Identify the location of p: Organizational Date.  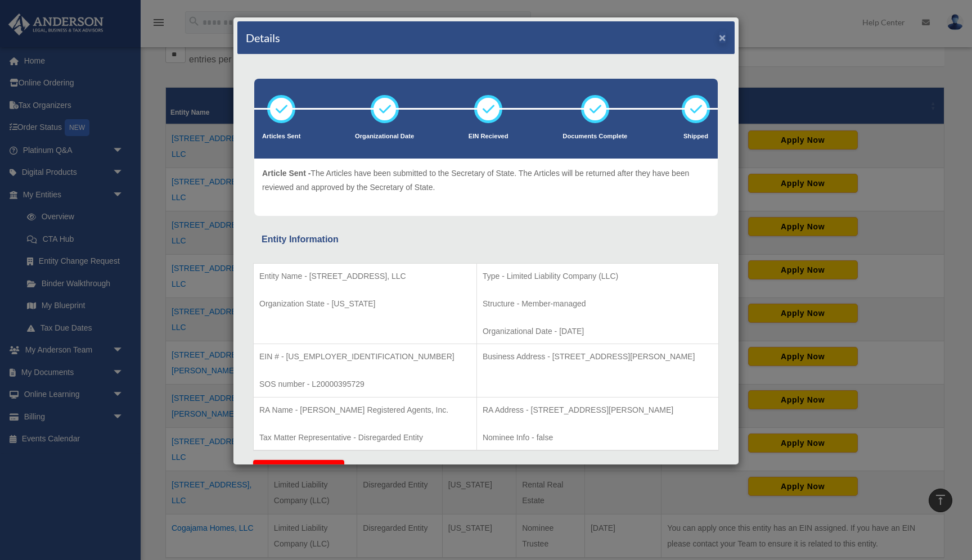
(384, 136).